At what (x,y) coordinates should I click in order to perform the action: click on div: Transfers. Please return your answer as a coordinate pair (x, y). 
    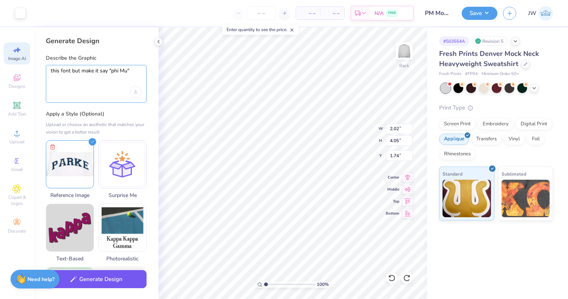
    Looking at the image, I should click on (486, 139).